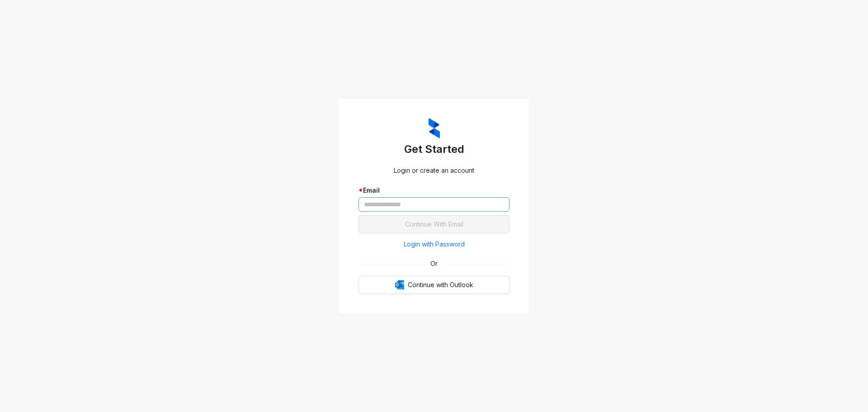 Image resolution: width=868 pixels, height=412 pixels. Describe the element at coordinates (434, 285) in the screenshot. I see `button: OutlookContinue with Outlook` at that location.